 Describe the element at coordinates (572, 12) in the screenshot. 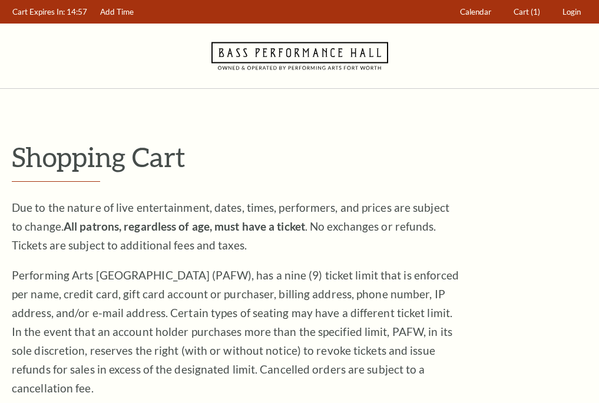

I see `a: Login` at that location.